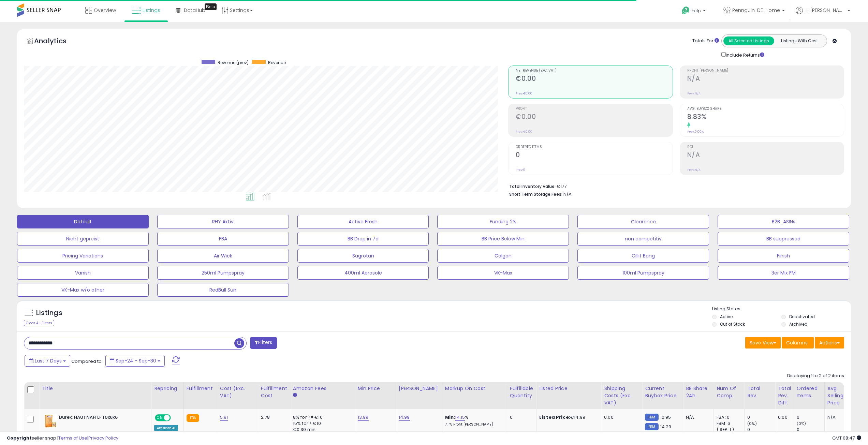 Image resolution: width=868 pixels, height=445 pixels. What do you see at coordinates (273, 418) in the screenshot?
I see `div: 2.78` at bounding box center [273, 418].